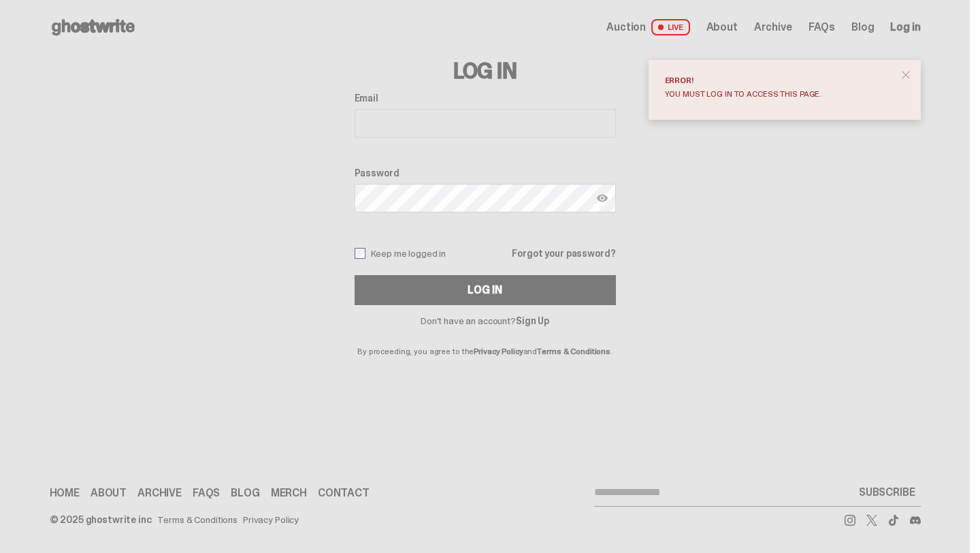  Describe the element at coordinates (484, 290) in the screenshot. I see `div: Log In` at that location.